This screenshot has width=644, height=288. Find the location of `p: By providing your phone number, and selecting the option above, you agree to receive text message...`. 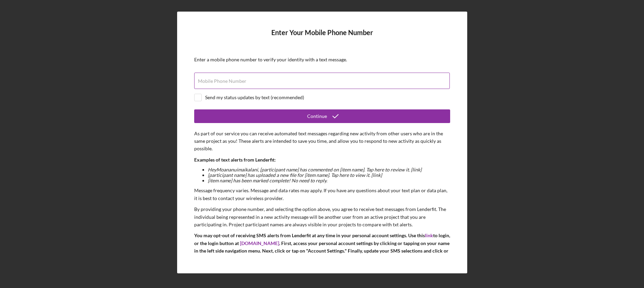

p: By providing your phone number, and selecting the option above, you agree to receive text message... is located at coordinates (322, 217).